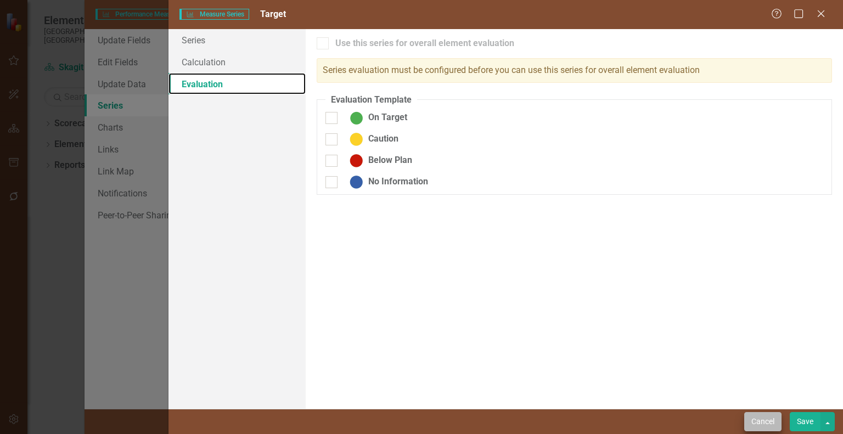 The height and width of the screenshot is (434, 843). Describe the element at coordinates (356, 161) in the screenshot. I see `img: Below Plan` at that location.